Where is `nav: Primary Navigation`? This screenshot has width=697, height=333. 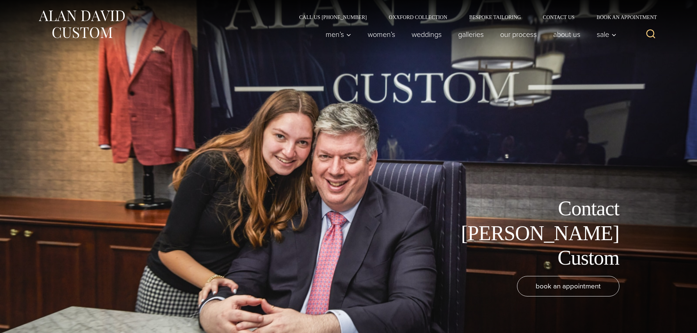
nav: Primary Navigation is located at coordinates (468, 34).